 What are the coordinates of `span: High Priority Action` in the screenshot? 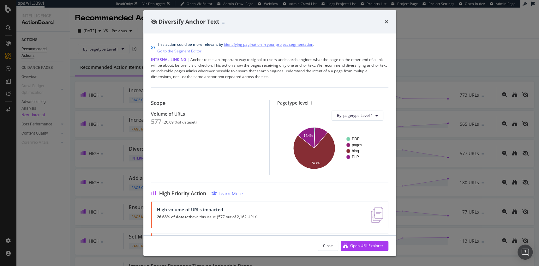 It's located at (182, 193).